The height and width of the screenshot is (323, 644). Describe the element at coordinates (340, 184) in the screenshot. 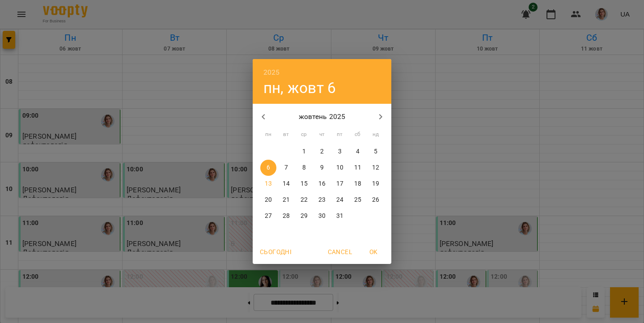

I see `button: 17` at that location.